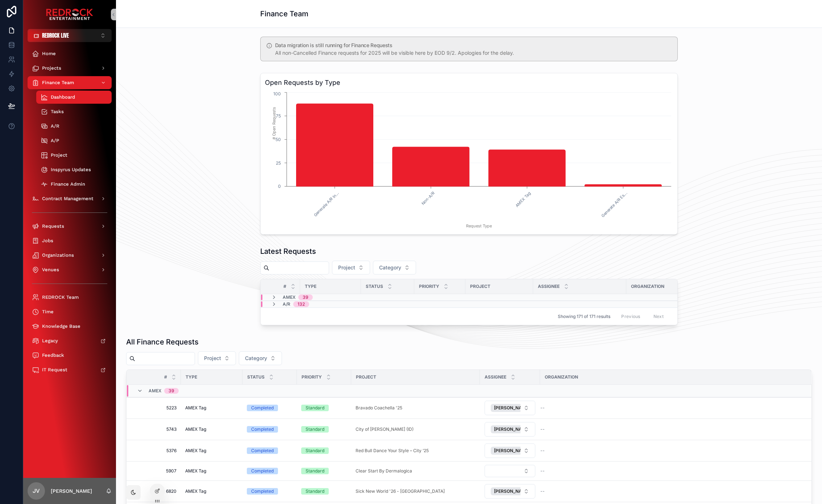 The image size is (822, 504). I want to click on span: Feedback, so click(53, 355).